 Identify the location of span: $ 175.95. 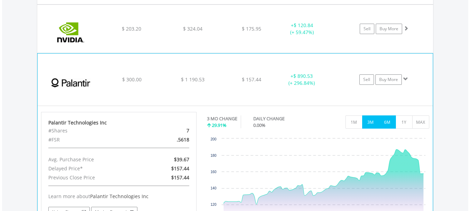
(252, 29).